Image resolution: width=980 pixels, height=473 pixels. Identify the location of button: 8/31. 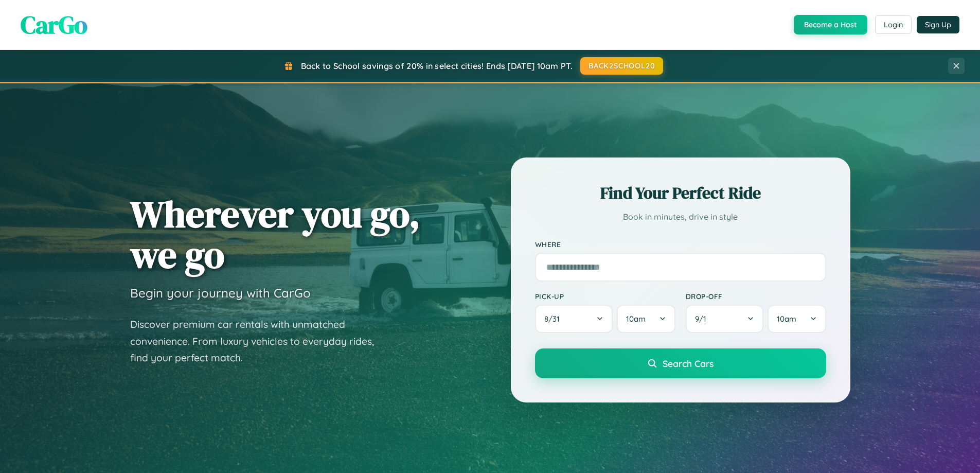
(574, 318).